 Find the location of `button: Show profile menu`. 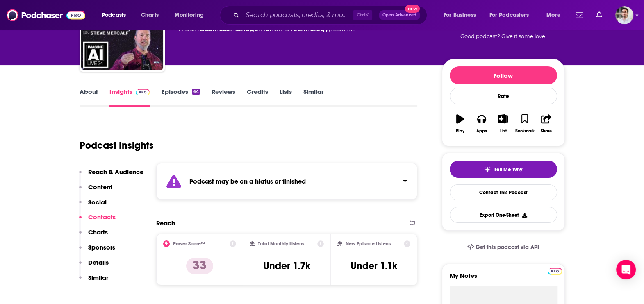

button: Show profile menu is located at coordinates (624, 15).